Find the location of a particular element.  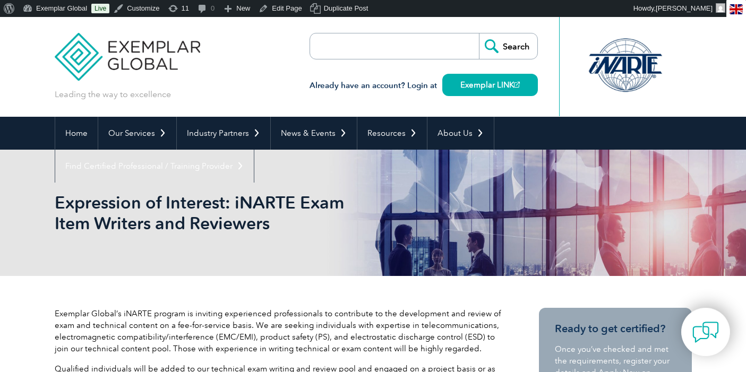

p: Exemplar Global’s iNARTE program is inviting experienced professionals to contribute to the devel... is located at coordinates (278, 331).